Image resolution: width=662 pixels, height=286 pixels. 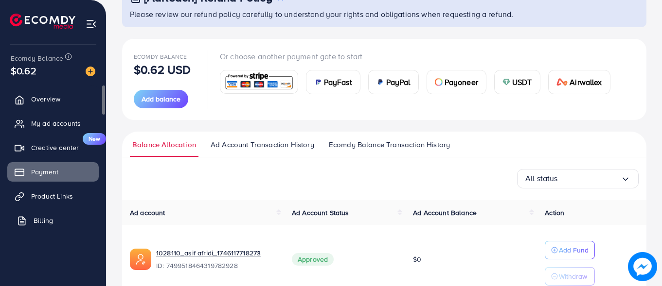 What do you see at coordinates (45, 172) in the screenshot?
I see `span: Payment` at bounding box center [45, 172].